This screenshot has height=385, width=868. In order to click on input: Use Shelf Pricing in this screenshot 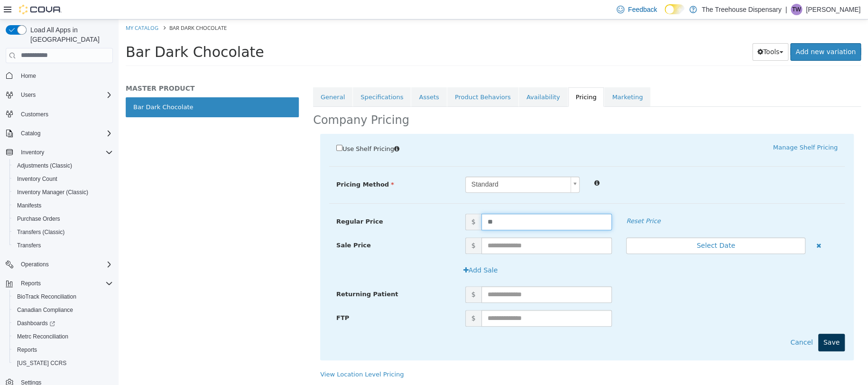, I will do `click(221, 128)`.